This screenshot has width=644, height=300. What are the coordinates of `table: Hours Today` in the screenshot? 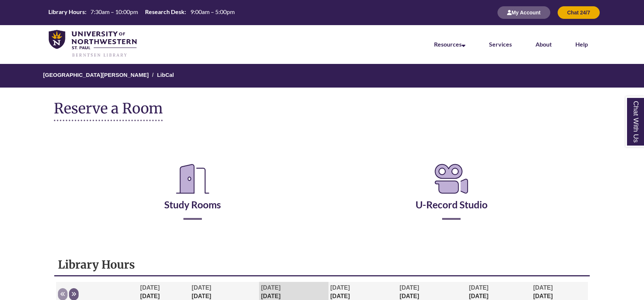 It's located at (141, 12).